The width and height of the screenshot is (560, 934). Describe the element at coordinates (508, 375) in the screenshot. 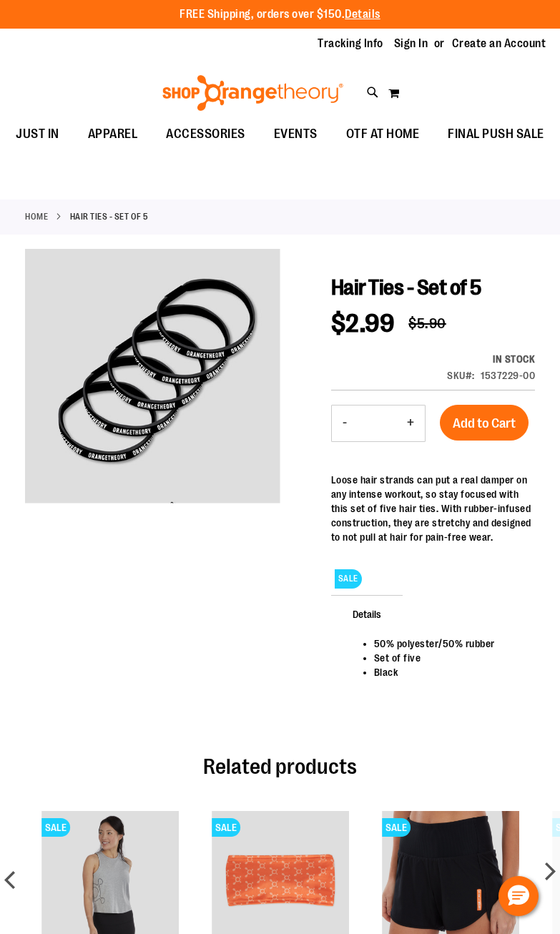

I see `div: 1537229-00` at that location.